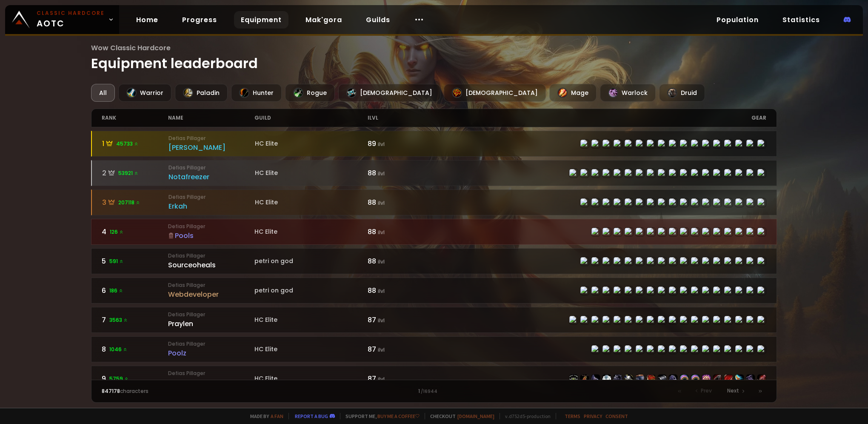 The height and width of the screenshot is (424, 868). What do you see at coordinates (62, 20) in the screenshot?
I see `a: Classic HardcoreAOTC` at bounding box center [62, 20].